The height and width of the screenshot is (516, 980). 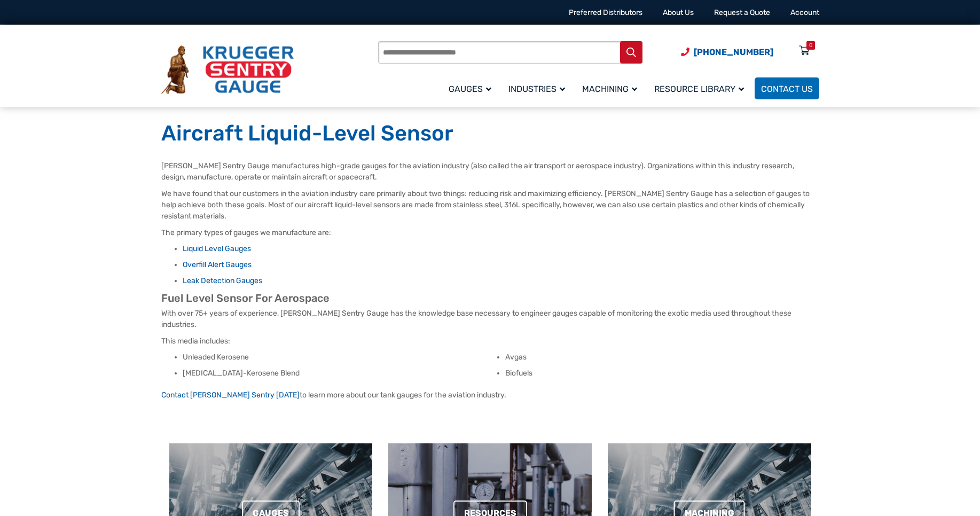 I want to click on a: Leak Detection Gauges, so click(x=222, y=280).